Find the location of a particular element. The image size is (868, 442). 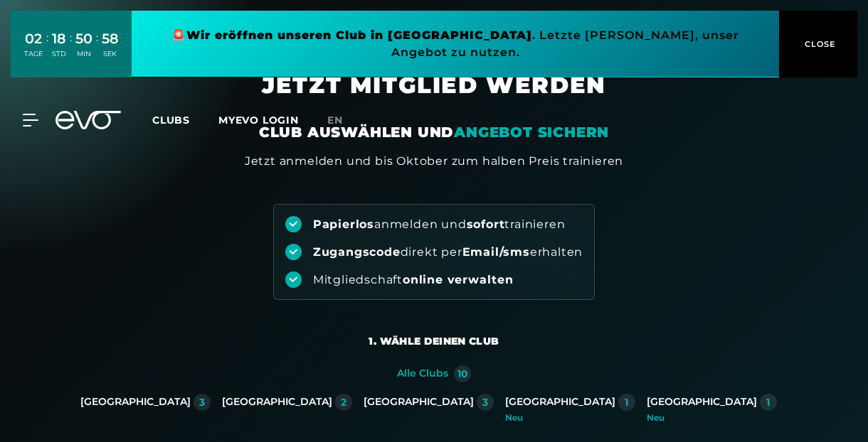

div: anmelden und trainieren is located at coordinates (439, 224).